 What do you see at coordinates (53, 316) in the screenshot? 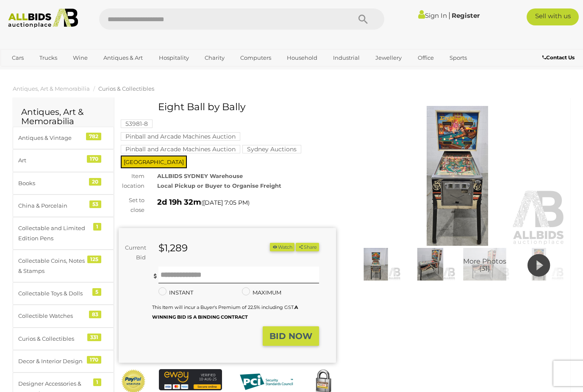
I see `div: Collectible Watches` at bounding box center [53, 316].